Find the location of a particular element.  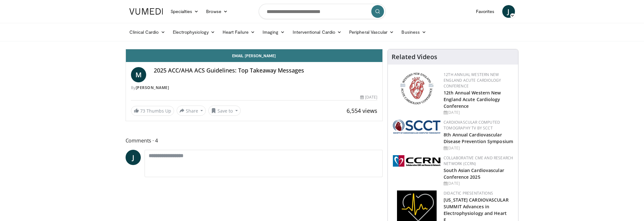

a: Business is located at coordinates (414, 32).